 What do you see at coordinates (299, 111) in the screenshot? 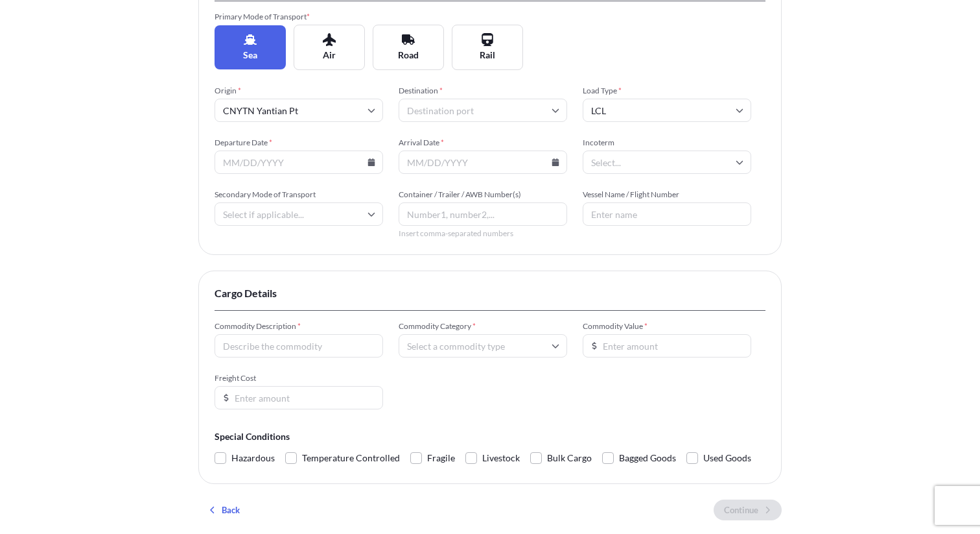
I see `input: Origin port` at bounding box center [299, 111].